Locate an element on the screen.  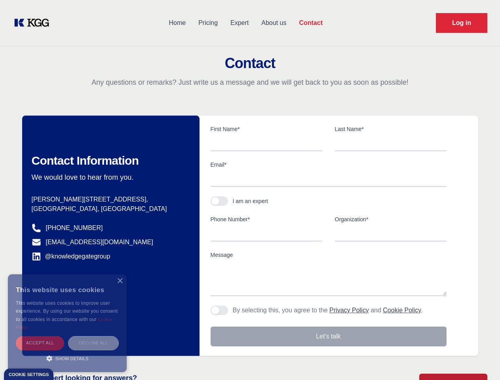
a: Contact is located at coordinates (310, 23).